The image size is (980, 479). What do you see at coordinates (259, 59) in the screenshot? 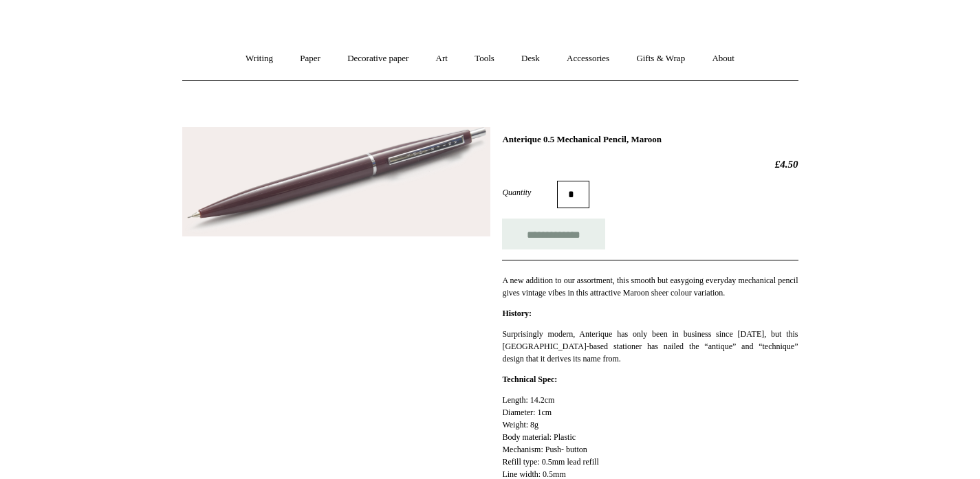
I see `a: Writing` at bounding box center [259, 59].